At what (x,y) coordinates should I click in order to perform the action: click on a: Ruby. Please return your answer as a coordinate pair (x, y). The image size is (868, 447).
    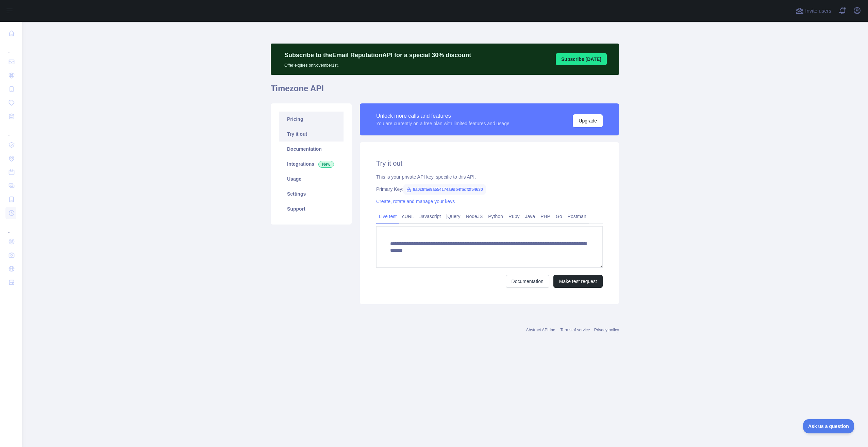
    Looking at the image, I should click on (514, 216).